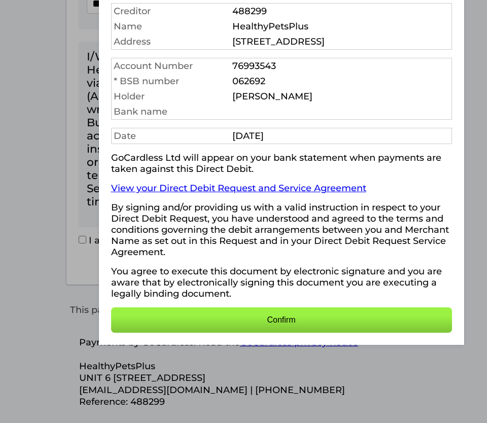  I want to click on p: By signing and/or providing us with a valid instruction in respect to your Direct Debit Request, ..., so click(282, 230).